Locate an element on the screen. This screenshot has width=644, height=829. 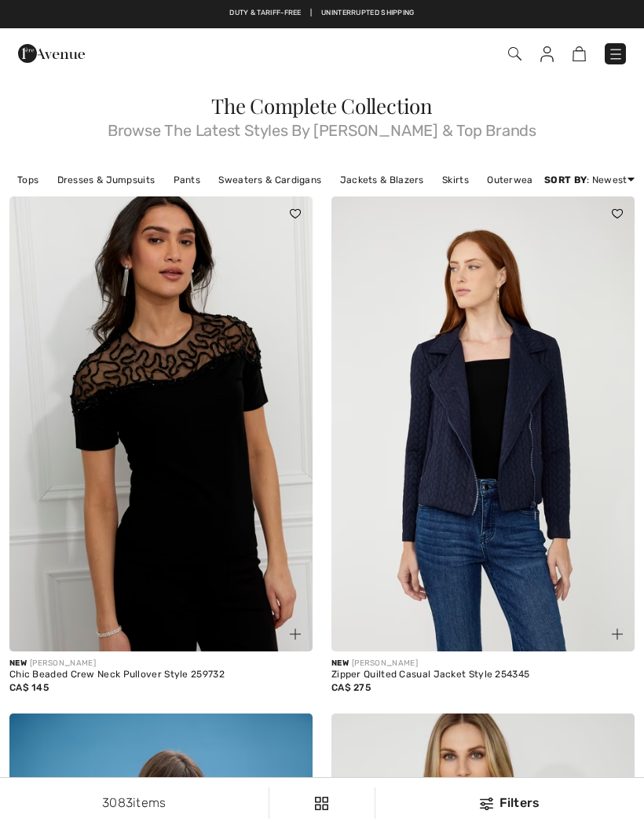
span: CA$ 145 is located at coordinates (29, 688).